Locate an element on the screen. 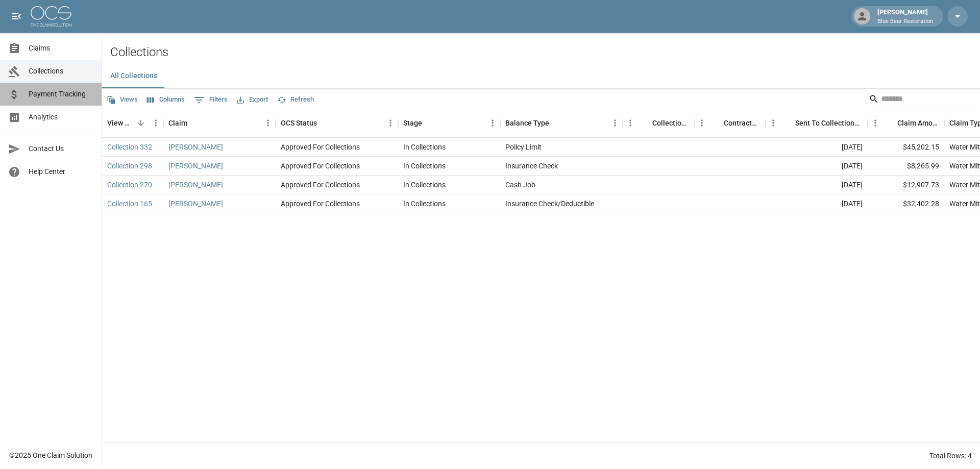 This screenshot has height=469, width=980. div: © 2025 One Claim Solution is located at coordinates (51, 456).